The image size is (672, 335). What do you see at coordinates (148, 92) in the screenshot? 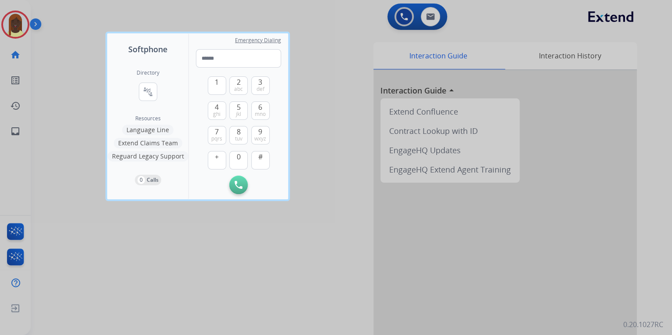
I see `mat-icon: connect_without_contact` at bounding box center [148, 92].